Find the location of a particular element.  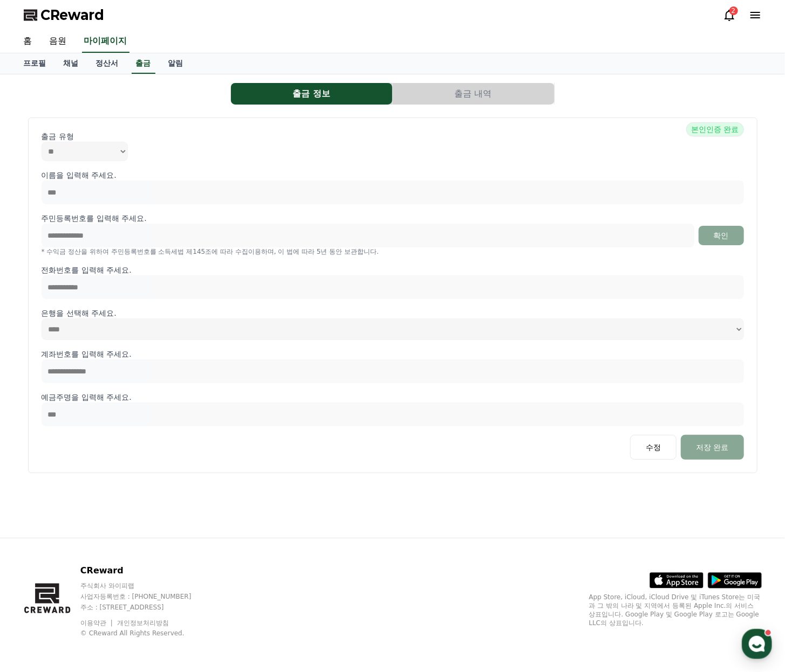

a: 설정 is located at coordinates (173, 355).